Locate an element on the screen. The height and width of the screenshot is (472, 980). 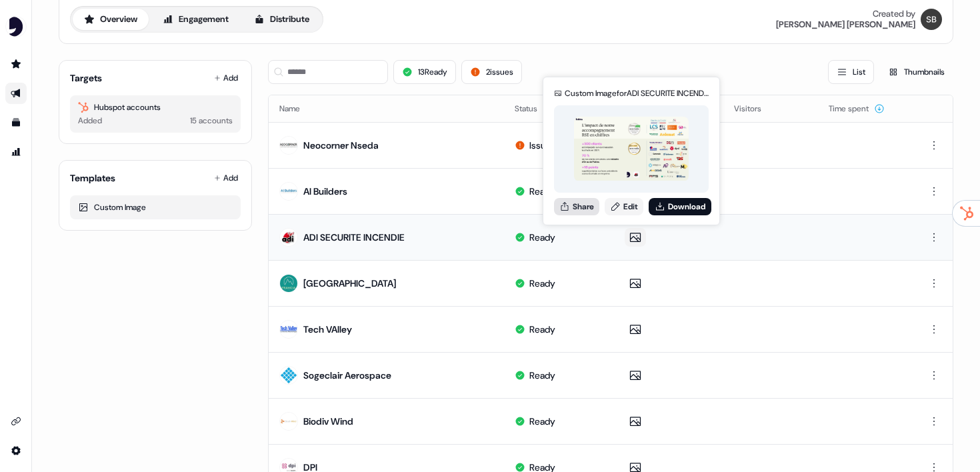
button: 13Ready is located at coordinates (424, 72).